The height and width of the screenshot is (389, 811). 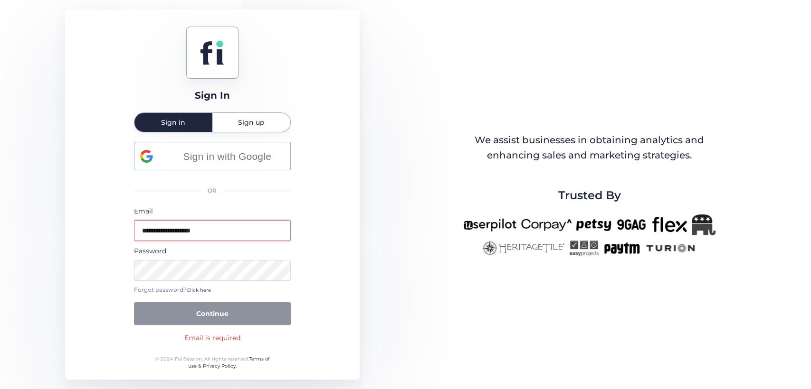 I want to click on span: Click here, so click(x=199, y=290).